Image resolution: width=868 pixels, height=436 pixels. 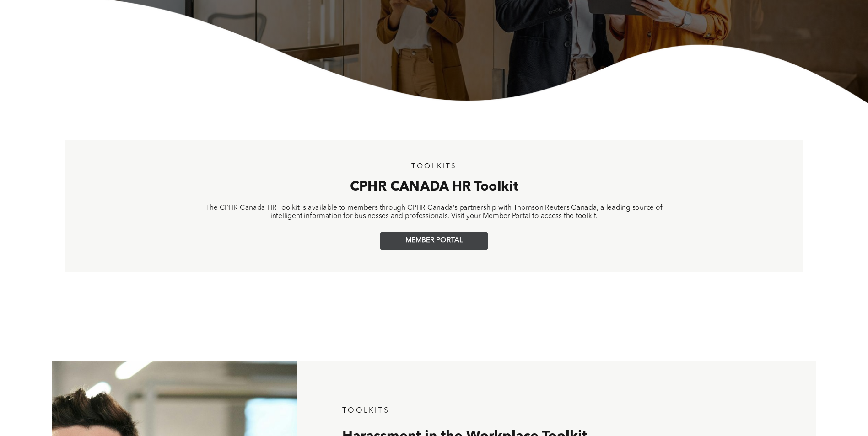 What do you see at coordinates (434, 187) in the screenshot?
I see `span: CPHR CANADA HR Toolkit` at bounding box center [434, 187].